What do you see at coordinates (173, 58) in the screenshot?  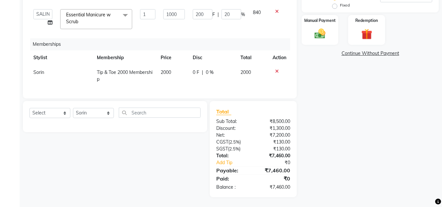 I see `th: Price` at bounding box center [173, 58].